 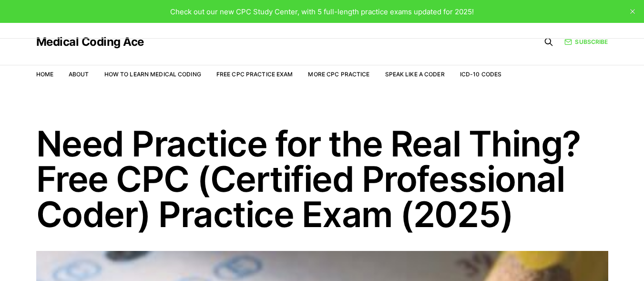 I want to click on a: Speak Like a Coder, so click(x=415, y=74).